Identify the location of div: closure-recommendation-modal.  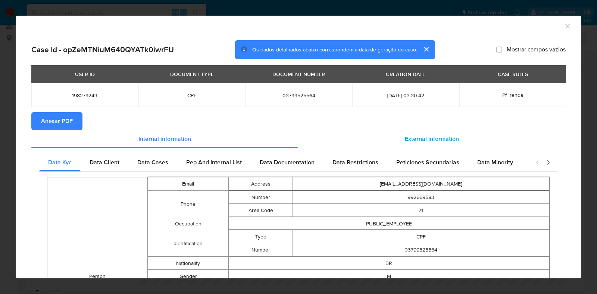
(299, 147).